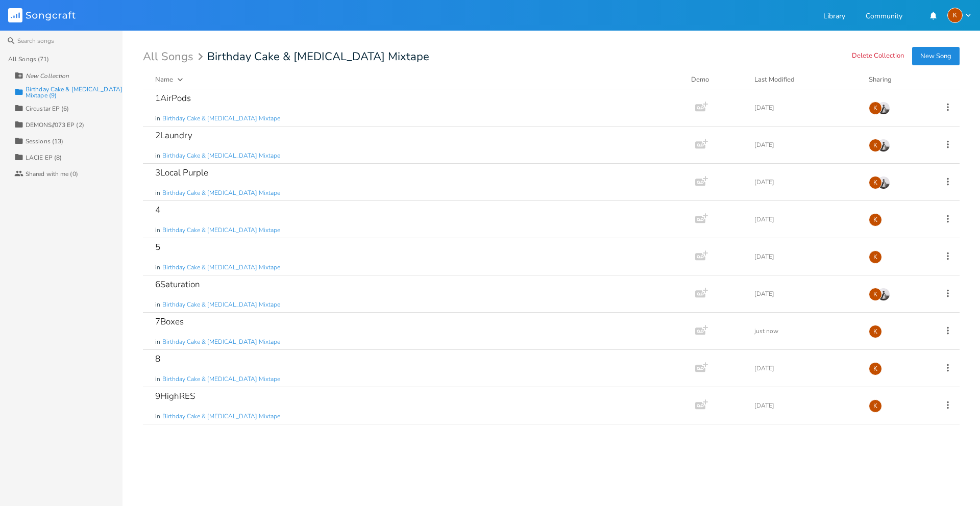  Describe the element at coordinates (174, 135) in the screenshot. I see `div: 2Laundry` at that location.